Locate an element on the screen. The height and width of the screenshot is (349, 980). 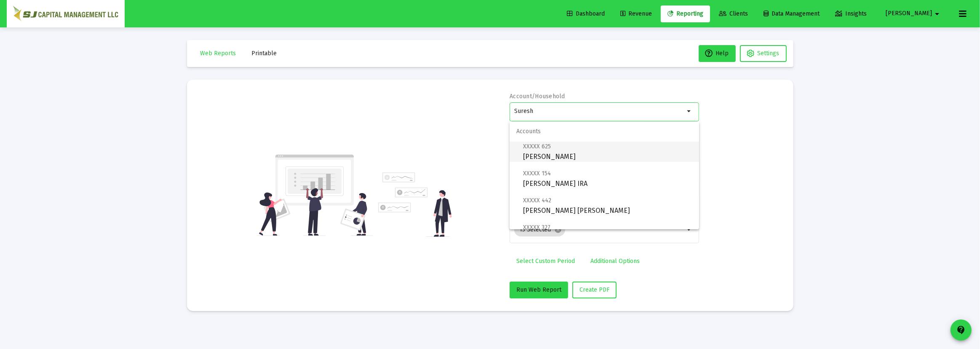
span: Data Management is located at coordinates (791, 13).